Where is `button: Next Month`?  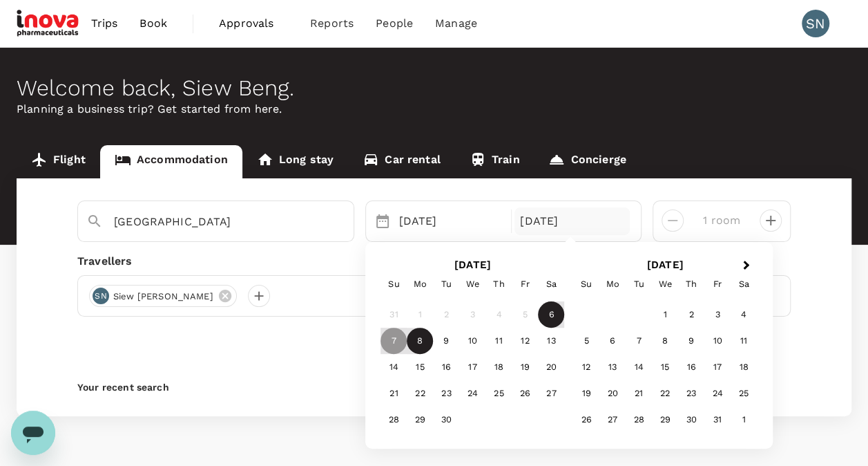
button: Next Month is located at coordinates (748, 266).